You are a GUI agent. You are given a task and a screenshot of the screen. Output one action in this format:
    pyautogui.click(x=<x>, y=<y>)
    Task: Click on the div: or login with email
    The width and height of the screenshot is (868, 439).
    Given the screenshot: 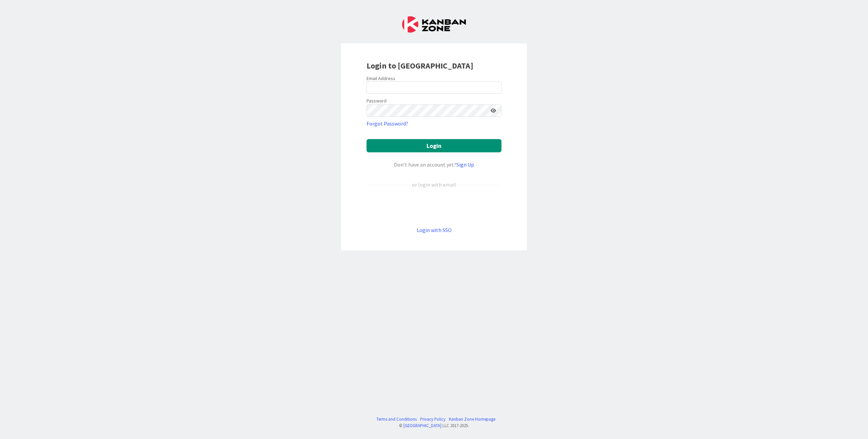 What is the action you would take?
    pyautogui.click(x=434, y=184)
    